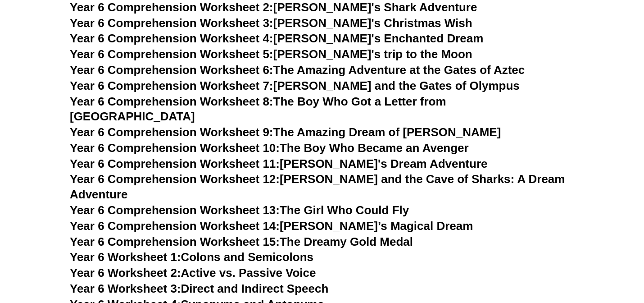 The image size is (644, 303). Describe the element at coordinates (297, 70) in the screenshot. I see `a: Year 6 Comprehension Worksheet 6:The Amazing Adventure at the Gates of Aztec` at that location.